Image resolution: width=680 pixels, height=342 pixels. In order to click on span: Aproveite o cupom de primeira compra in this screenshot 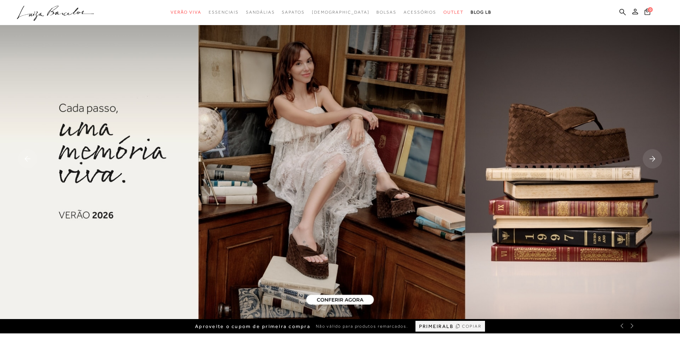, I will do `click(253, 326)`.